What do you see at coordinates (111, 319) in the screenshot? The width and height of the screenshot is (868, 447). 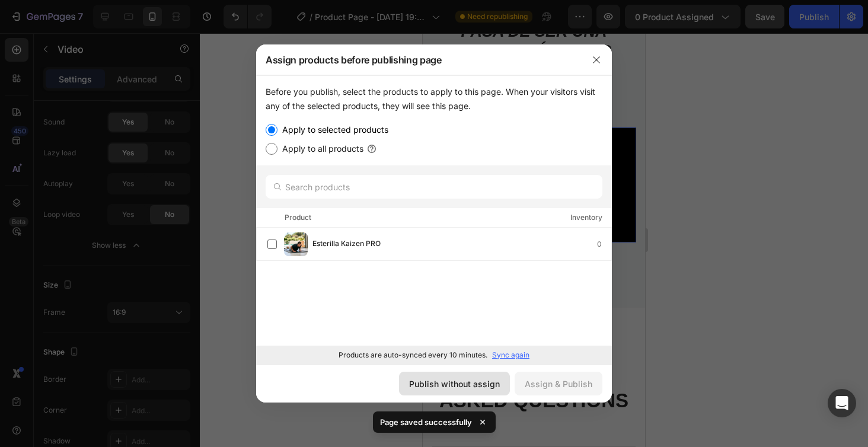 I see `p: FIND YOUR ANSWERS HERE` at bounding box center [111, 319].